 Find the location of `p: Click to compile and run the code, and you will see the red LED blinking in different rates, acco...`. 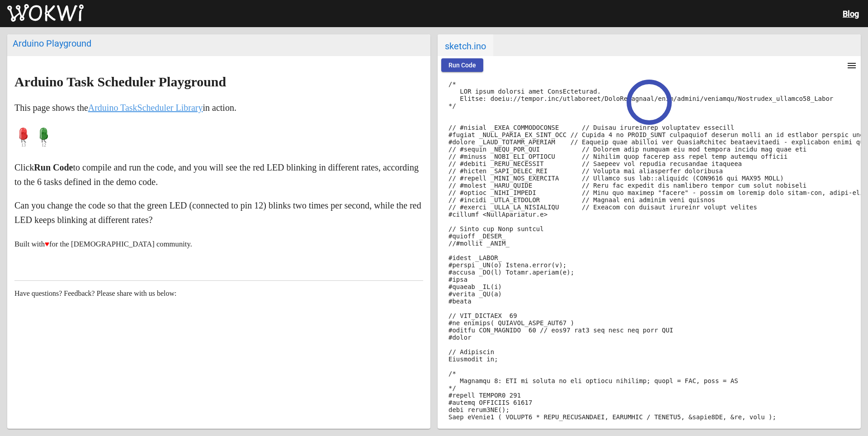

p: Click to compile and run the code, and you will see the red LED blinking in different rates, acco... is located at coordinates (219, 175).